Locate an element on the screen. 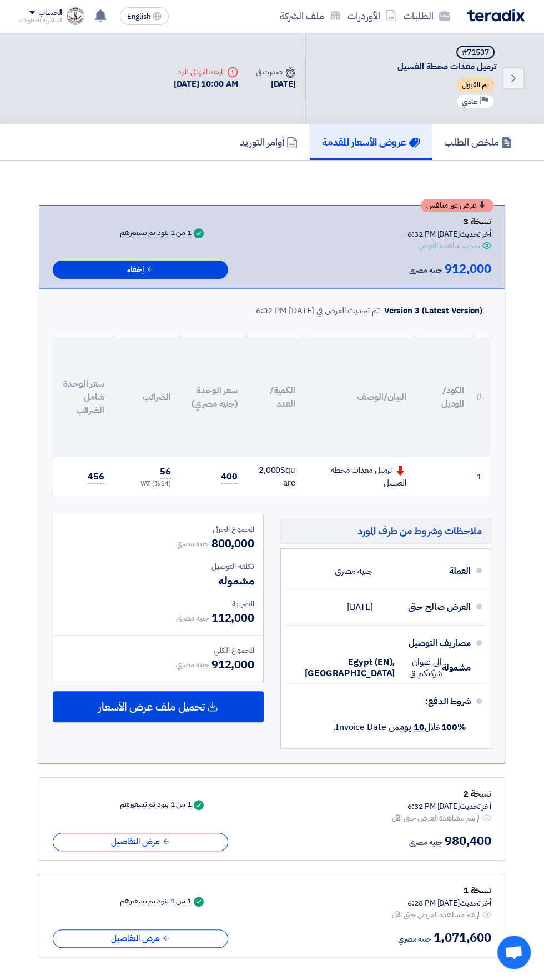 Image resolution: width=544 pixels, height=980 pixels. span: 456 is located at coordinates (96, 477).